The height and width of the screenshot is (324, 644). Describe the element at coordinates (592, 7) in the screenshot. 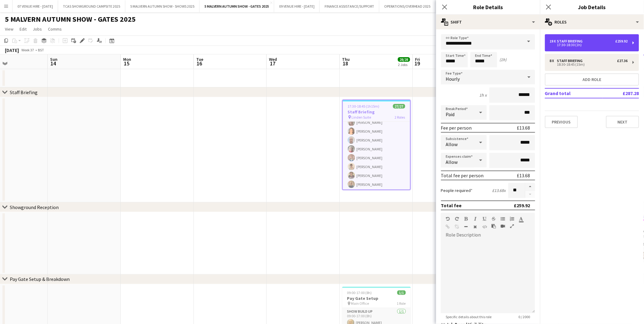

I see `h3: Job Details` at that location.